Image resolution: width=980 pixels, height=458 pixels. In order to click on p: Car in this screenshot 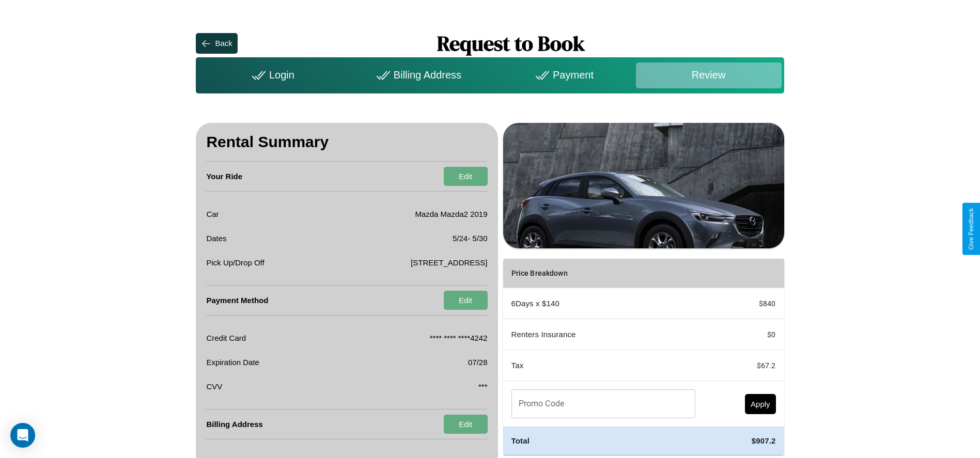, I will do `click(212, 214)`.